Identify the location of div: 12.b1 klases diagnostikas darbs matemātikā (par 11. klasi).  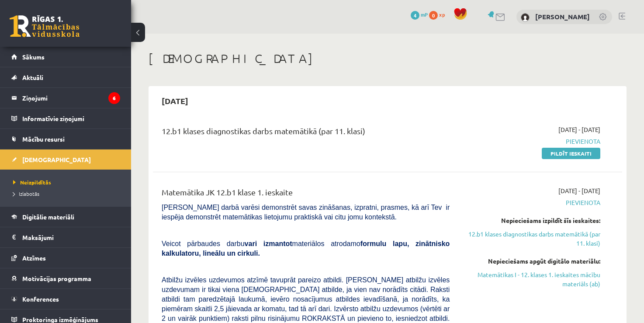
(306, 133).